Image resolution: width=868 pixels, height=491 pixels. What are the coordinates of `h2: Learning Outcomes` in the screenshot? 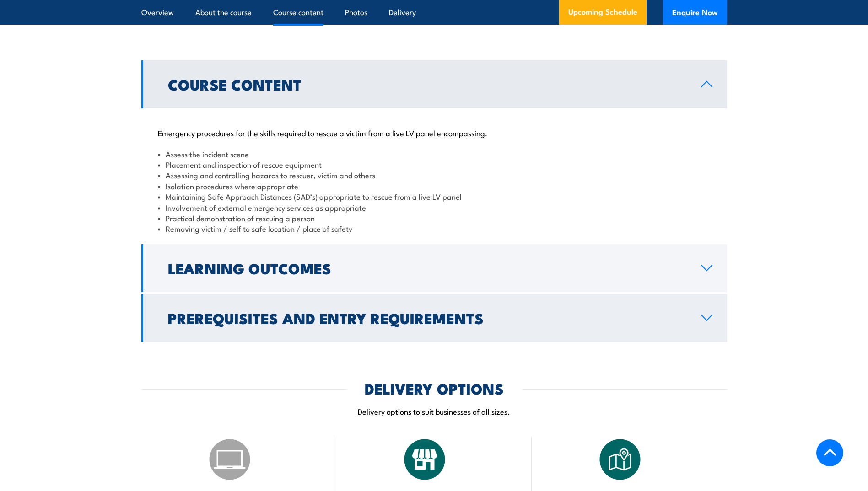 It's located at (427, 268).